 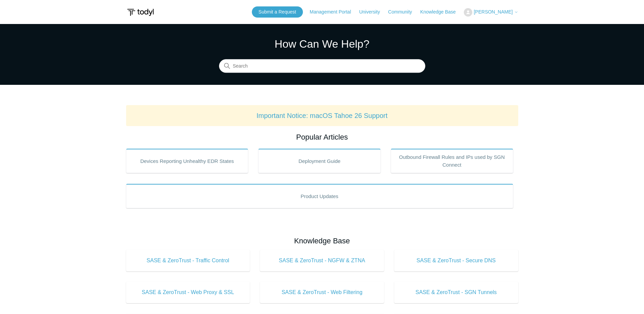 I want to click on a: Submit a Request, so click(x=277, y=12).